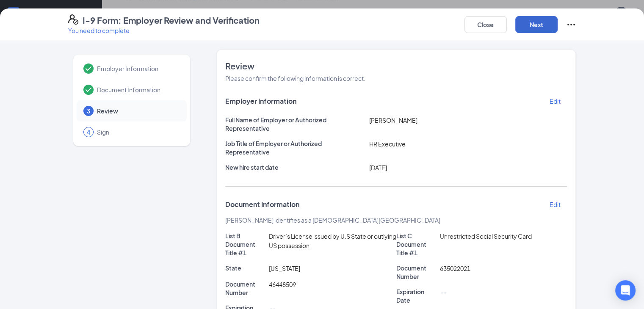  What do you see at coordinates (571, 24) in the screenshot?
I see `svg: Ellipses` at bounding box center [571, 24].